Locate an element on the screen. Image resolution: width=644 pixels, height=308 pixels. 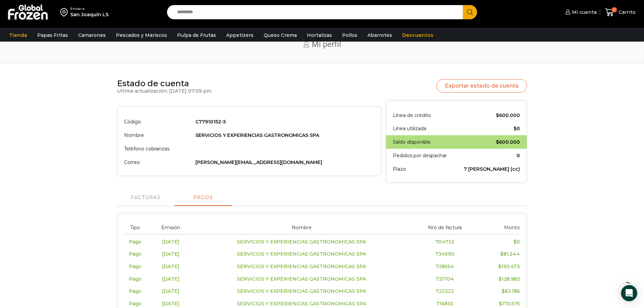
bdi: 81.244 is located at coordinates (510, 254).